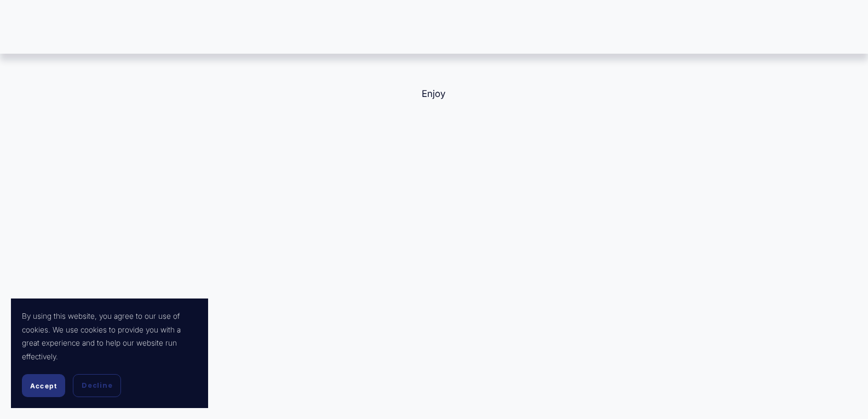 The width and height of the screenshot is (868, 419). I want to click on button: Accept, so click(43, 385).